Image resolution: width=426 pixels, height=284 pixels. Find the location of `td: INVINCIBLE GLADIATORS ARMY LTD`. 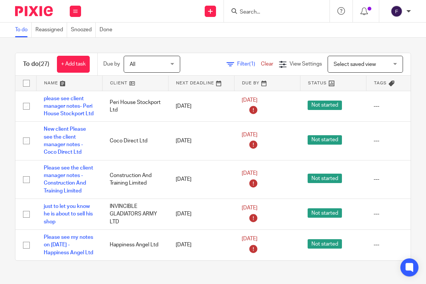

td: INVINCIBLE GLADIATORS ARMY LTD is located at coordinates (135, 214).